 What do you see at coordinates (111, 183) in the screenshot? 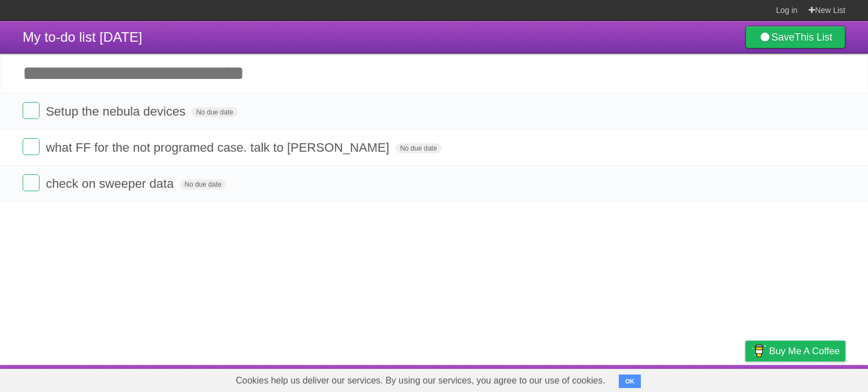
I see `span: check on sweeper data` at bounding box center [111, 183].